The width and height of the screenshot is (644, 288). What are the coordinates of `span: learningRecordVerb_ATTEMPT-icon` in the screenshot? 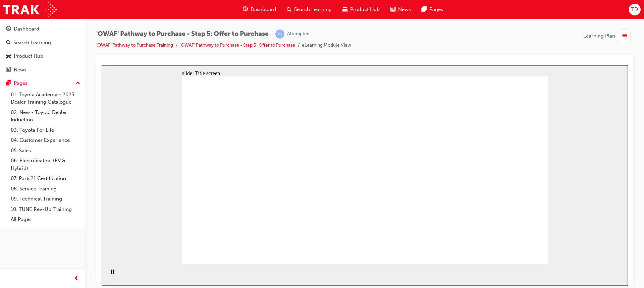 It's located at (280, 34).